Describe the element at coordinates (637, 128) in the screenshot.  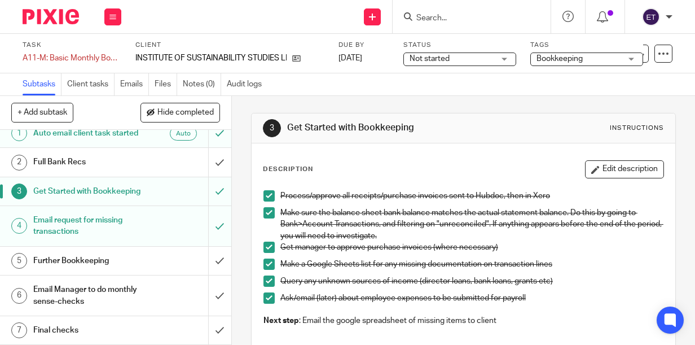
I see `div: Instructions` at that location.